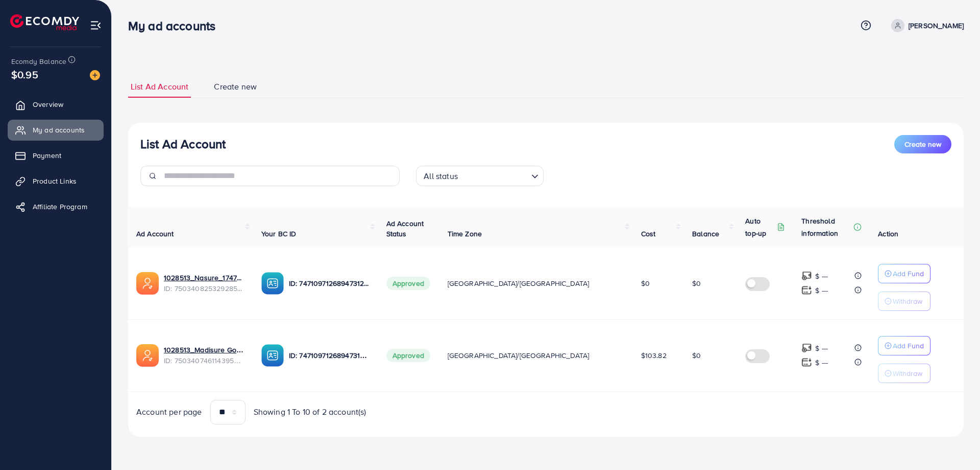 The height and width of the screenshot is (470, 980). I want to click on img: menu, so click(96, 25).